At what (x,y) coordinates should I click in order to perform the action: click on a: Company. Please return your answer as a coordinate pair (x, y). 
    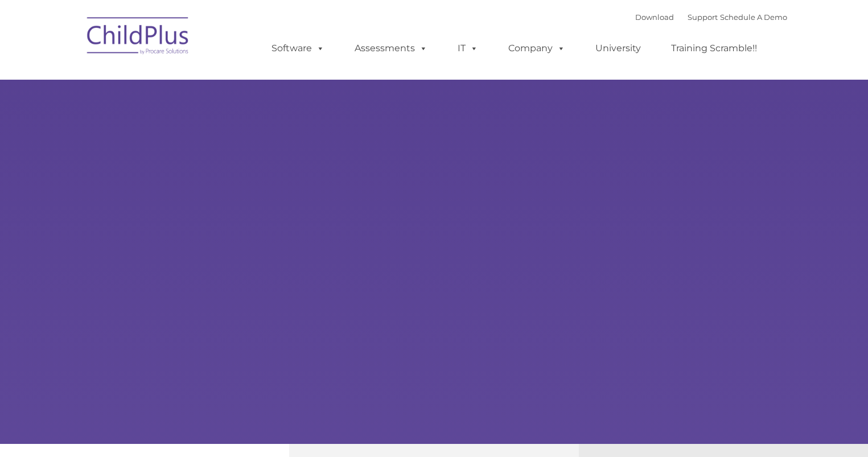
    Looking at the image, I should click on (537, 49).